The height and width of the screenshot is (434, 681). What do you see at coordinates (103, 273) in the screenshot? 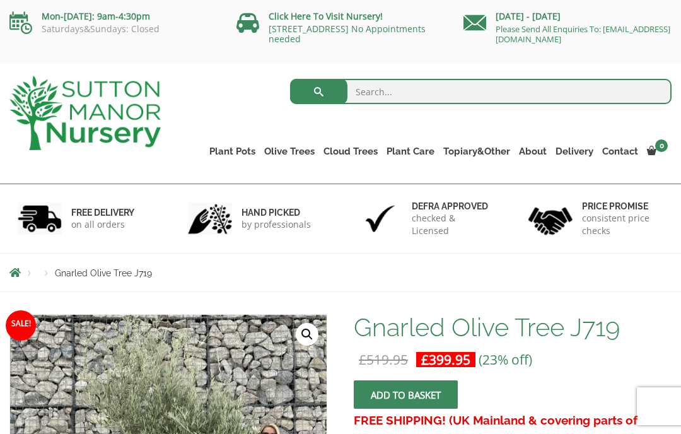
I see `span: Gnarled Olive Tree J719` at bounding box center [103, 273].